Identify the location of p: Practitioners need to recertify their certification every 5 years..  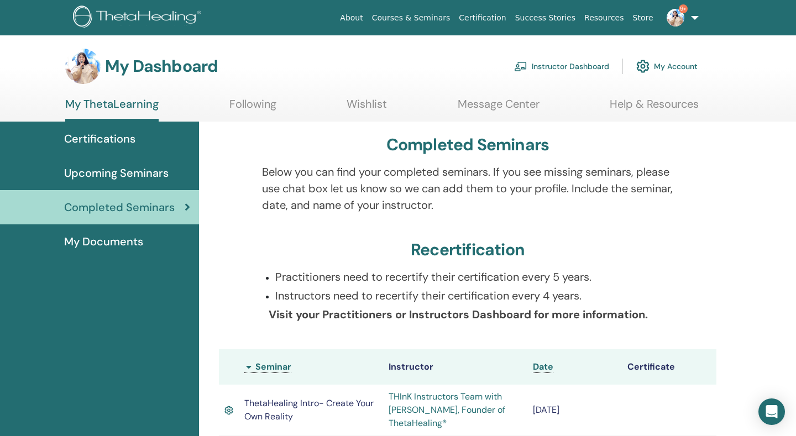
(474, 277).